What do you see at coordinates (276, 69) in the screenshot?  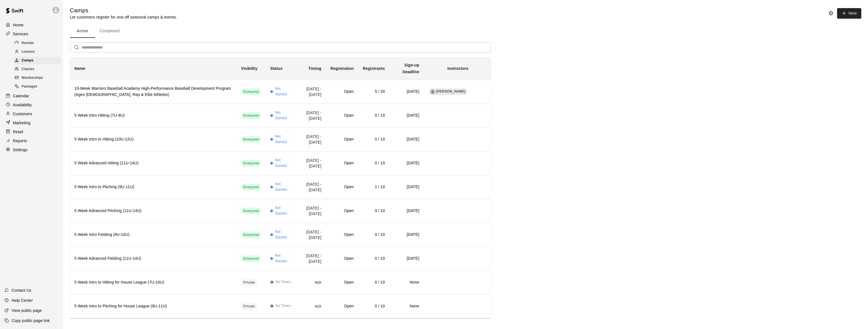 I see `b: Status` at bounding box center [276, 69].